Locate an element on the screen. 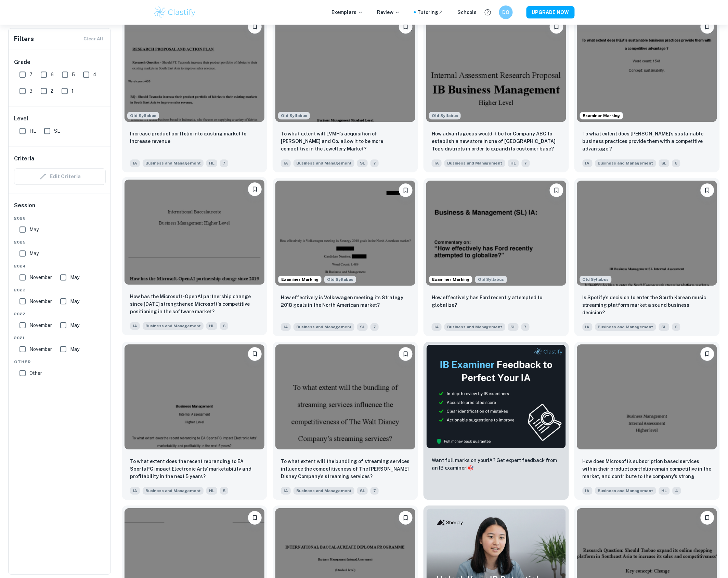  img: Thumbnail is located at coordinates (496, 397).